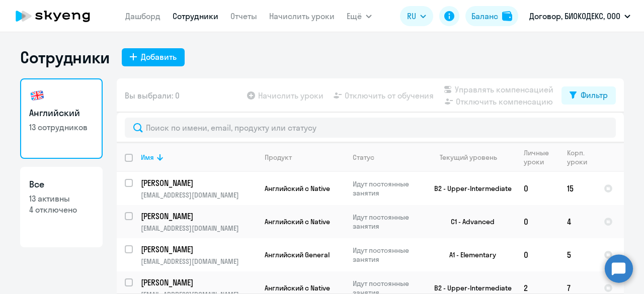 This screenshot has height=294, width=644. Describe the element at coordinates (158, 57) in the screenshot. I see `div: Добавить` at that location.